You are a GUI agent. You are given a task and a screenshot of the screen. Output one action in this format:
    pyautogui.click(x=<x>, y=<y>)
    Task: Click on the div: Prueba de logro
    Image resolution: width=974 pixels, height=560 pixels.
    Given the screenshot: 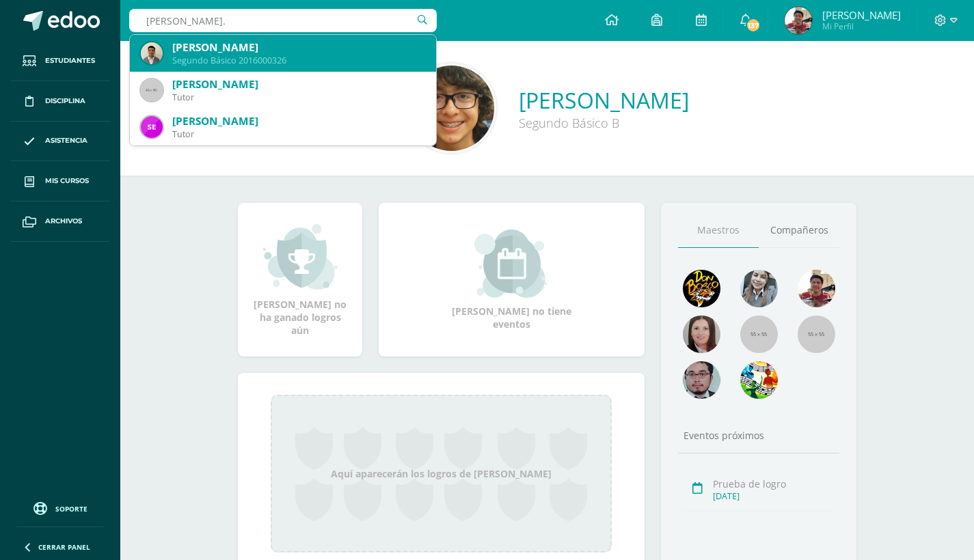 What is the action you would take?
    pyautogui.click(x=774, y=483)
    